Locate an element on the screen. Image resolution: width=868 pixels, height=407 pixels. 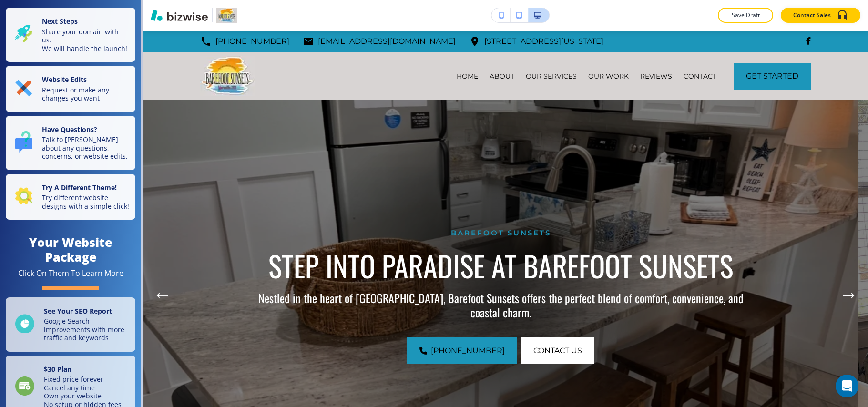
p: ABOUT is located at coordinates (502, 76).